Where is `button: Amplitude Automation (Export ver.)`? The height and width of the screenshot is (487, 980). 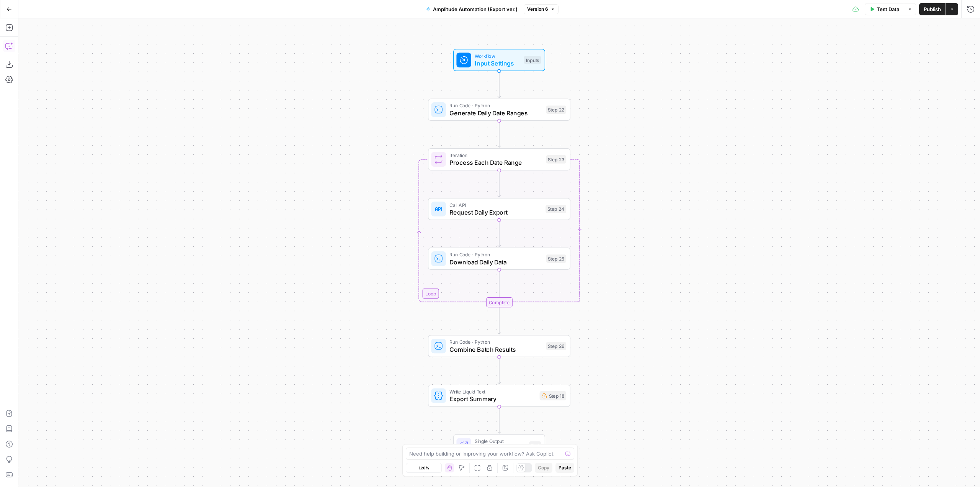 button: Amplitude Automation (Export ver.) is located at coordinates (472, 9).